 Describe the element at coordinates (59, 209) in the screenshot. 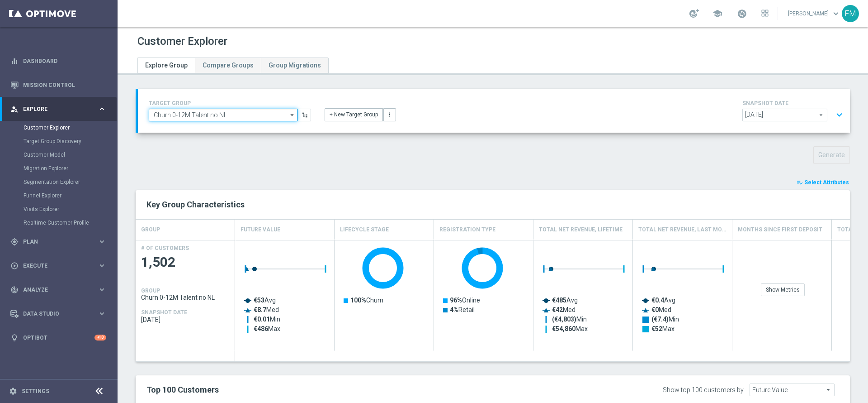

I see `a: Visits Explorer` at that location.